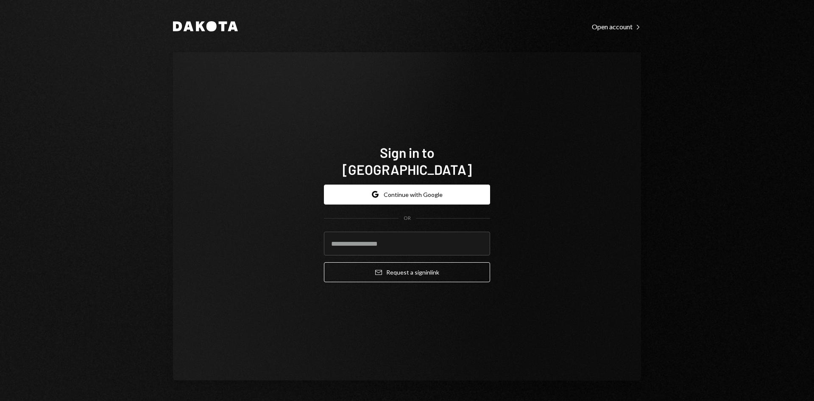 Image resolution: width=814 pixels, height=401 pixels. I want to click on button: Continue with Google, so click(407, 194).